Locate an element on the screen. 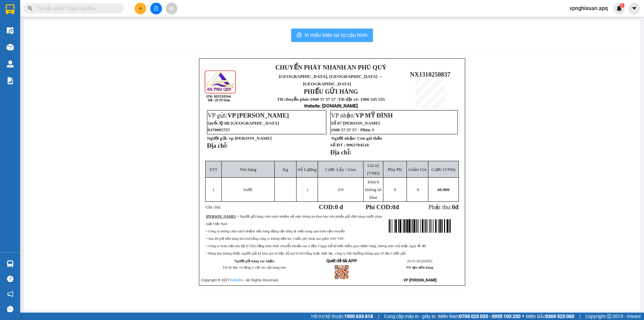 This screenshot has height=320, width=644. strong: NV tạo đơn hàng is located at coordinates (420, 267).